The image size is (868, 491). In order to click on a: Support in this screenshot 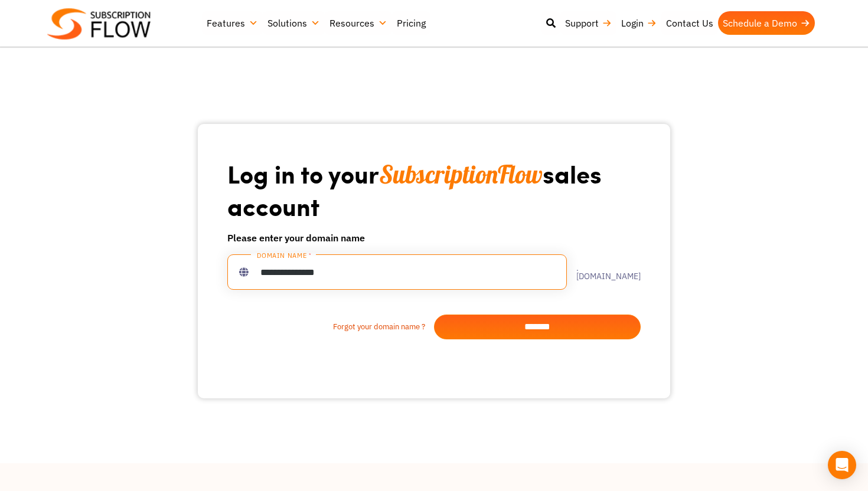, I will do `click(589, 23)`.